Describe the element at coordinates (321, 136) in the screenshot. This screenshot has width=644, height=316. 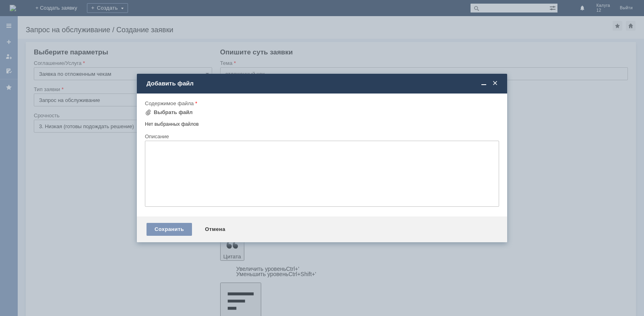
I see `div: Описание` at that location.